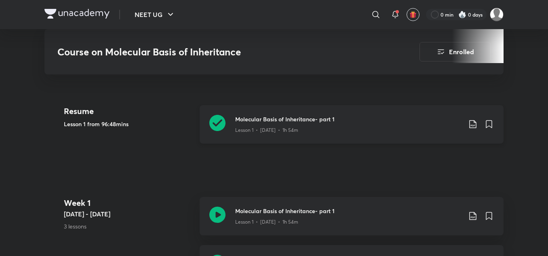 The width and height of the screenshot is (548, 256). Describe the element at coordinates (129, 226) in the screenshot. I see `p: 3 lessons` at that location.